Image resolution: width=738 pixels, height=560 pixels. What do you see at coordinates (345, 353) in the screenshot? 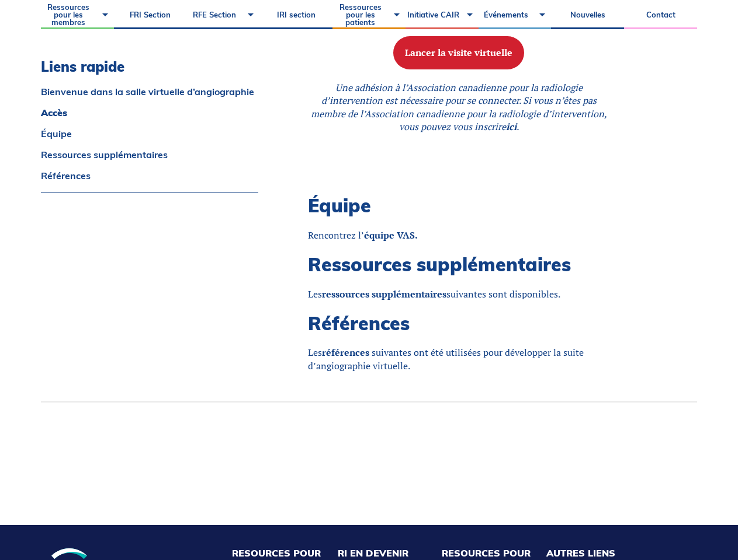
I see `strong: références` at bounding box center [345, 353].